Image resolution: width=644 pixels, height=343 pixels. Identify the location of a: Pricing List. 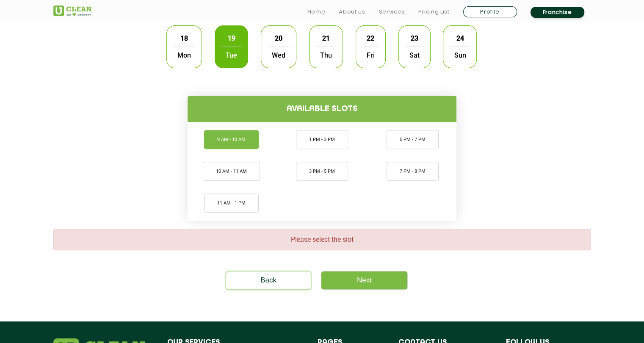
(434, 12).